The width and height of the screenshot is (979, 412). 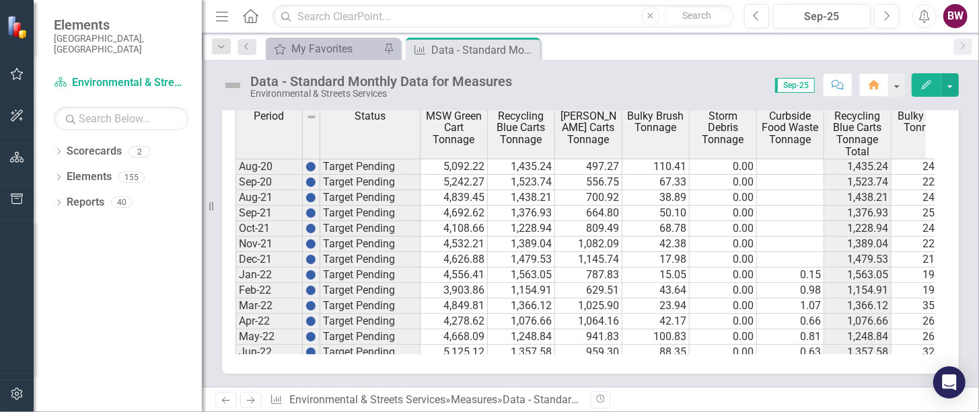 I want to click on div: Open Intercom Messenger, so click(x=949, y=383).